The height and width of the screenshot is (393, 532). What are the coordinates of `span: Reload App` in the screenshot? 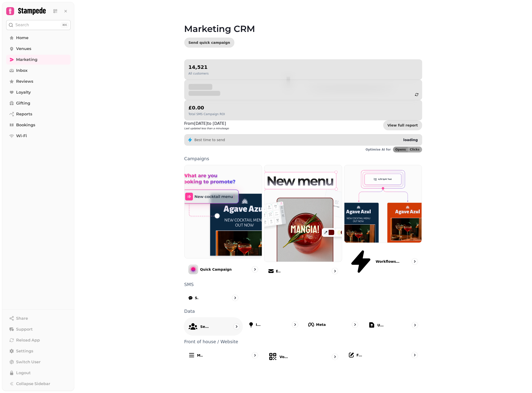 It's located at (28, 340).